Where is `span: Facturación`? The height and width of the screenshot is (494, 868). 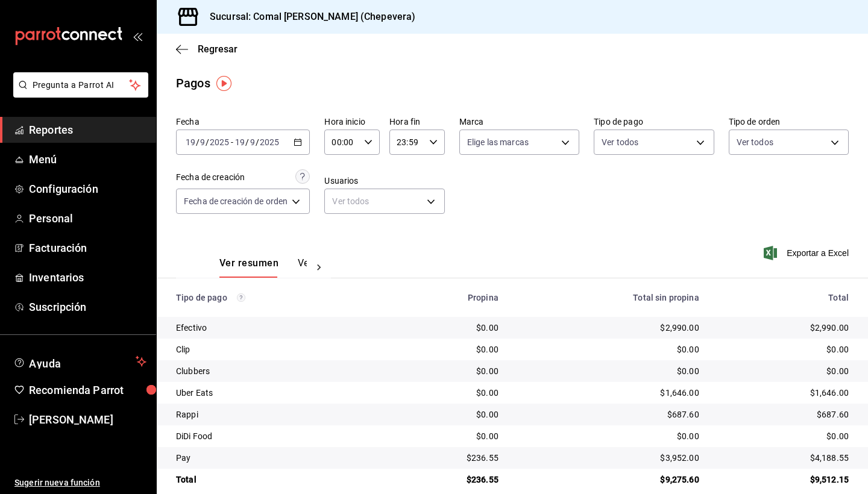 span: Facturación is located at coordinates (88, 247).